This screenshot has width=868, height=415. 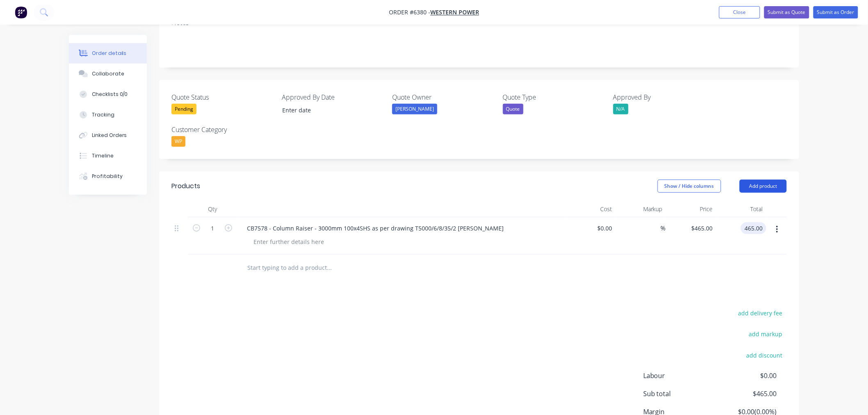 What do you see at coordinates (107, 177) in the screenshot?
I see `div: Profitability` at bounding box center [107, 177].